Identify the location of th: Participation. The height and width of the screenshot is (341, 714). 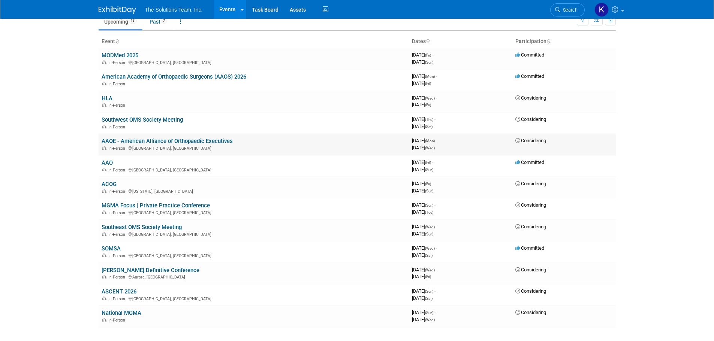
(564, 42).